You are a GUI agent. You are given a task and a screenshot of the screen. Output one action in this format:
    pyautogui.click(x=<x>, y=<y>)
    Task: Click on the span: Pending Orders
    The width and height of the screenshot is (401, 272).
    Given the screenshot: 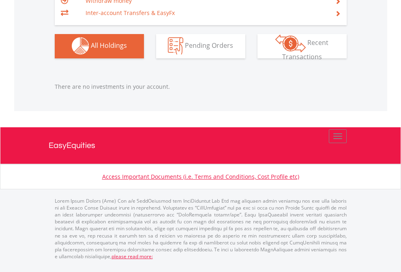 What is the action you would take?
    pyautogui.click(x=209, y=45)
    